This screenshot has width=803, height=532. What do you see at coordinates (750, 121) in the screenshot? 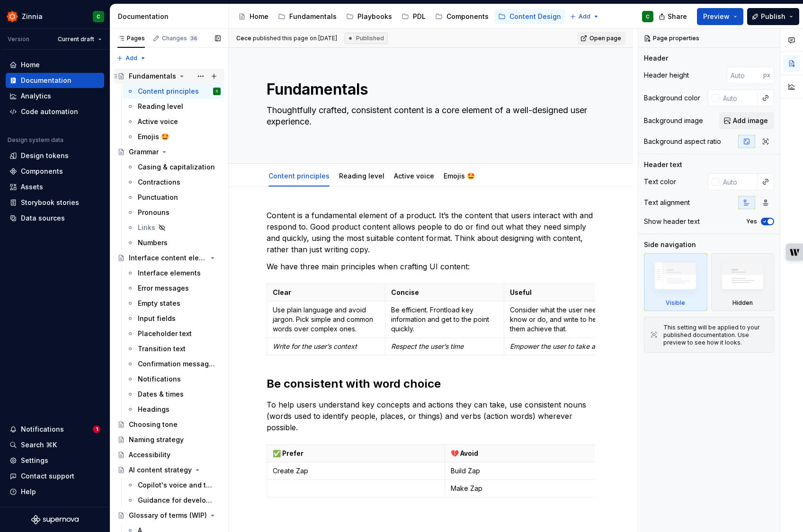
I see `span: Add image` at bounding box center [750, 121].